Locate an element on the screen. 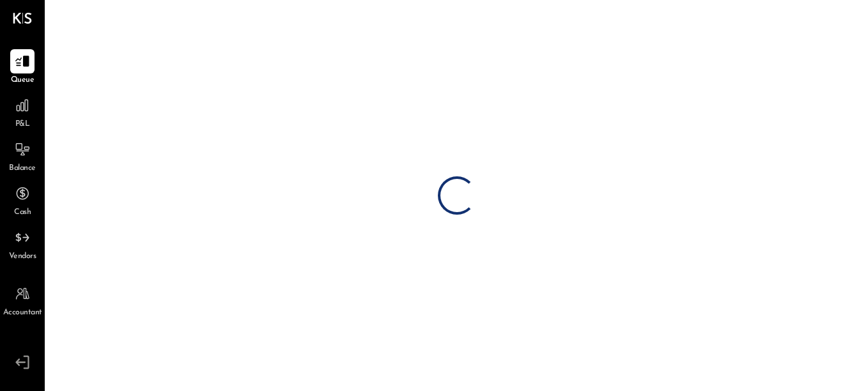 Image resolution: width=868 pixels, height=391 pixels. a: Cash is located at coordinates (22, 200).